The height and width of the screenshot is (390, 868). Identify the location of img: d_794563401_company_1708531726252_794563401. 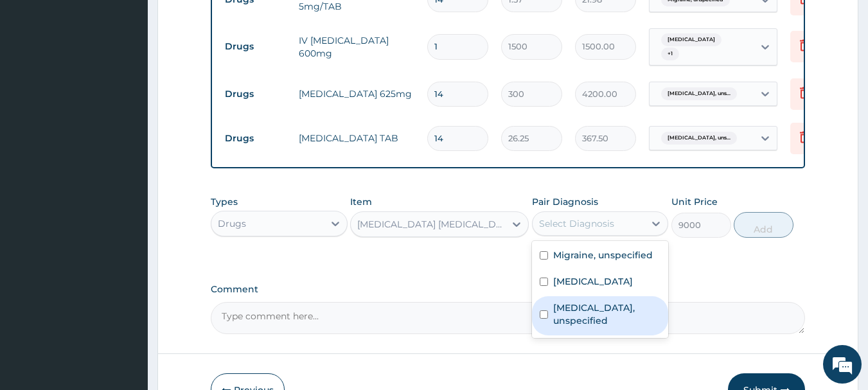
(38, 80).